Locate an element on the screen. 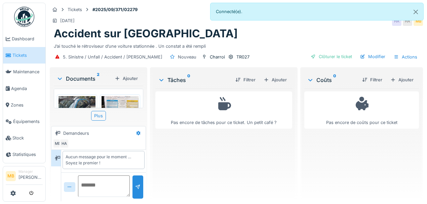 The image size is (427, 204). span: Statistiques is located at coordinates (28, 154).